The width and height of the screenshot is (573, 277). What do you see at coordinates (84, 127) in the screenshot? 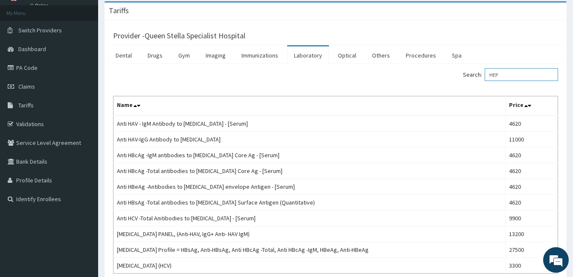
I see `span: We're online!` at bounding box center [84, 127].